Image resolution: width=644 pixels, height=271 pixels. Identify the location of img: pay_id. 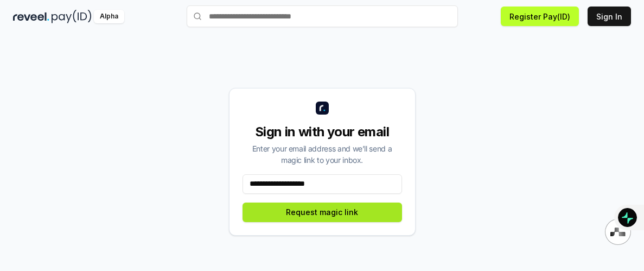
(72, 16).